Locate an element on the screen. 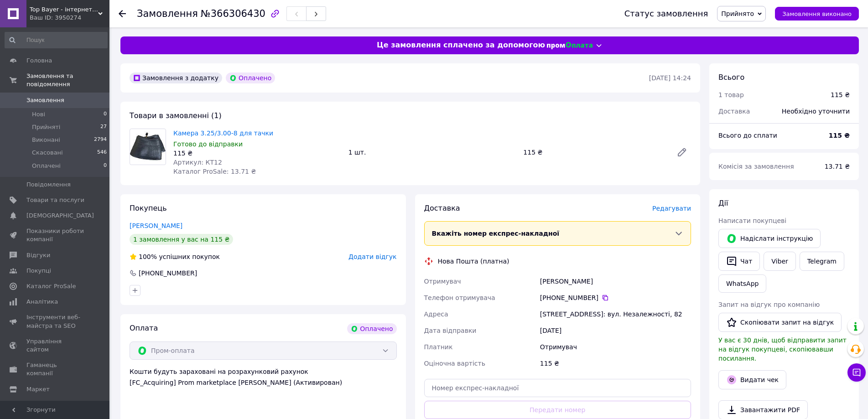 The image size is (868, 419). span: Замовлення виконано is located at coordinates (816, 14).